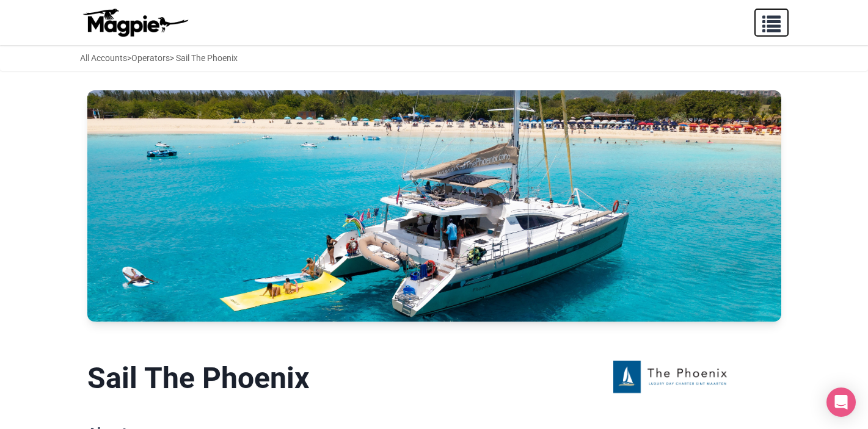 Image resolution: width=868 pixels, height=429 pixels. Describe the element at coordinates (135, 23) in the screenshot. I see `img: logo-ab69f6fb50320c5b225c76a69d11143b.png` at that location.